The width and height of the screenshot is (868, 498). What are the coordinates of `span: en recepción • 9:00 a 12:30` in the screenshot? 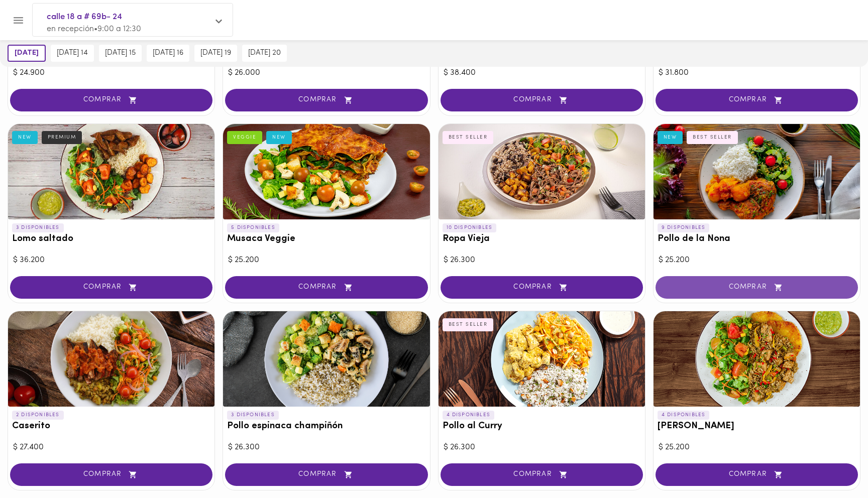 It's located at (94, 29).